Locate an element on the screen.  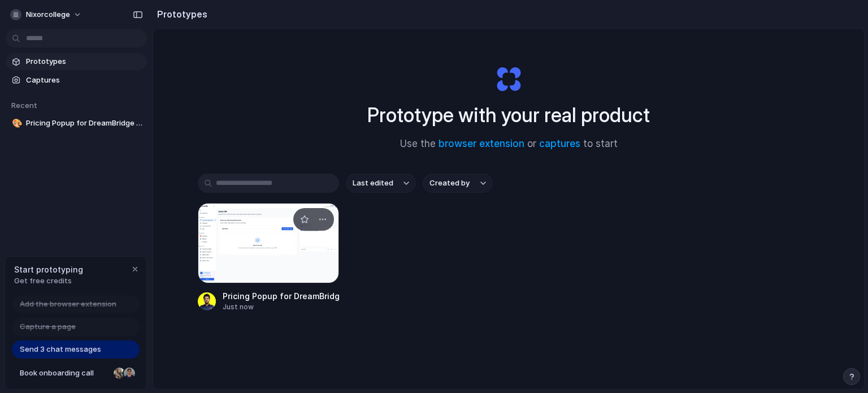
button: nixorcollege is located at coordinates (46, 15).